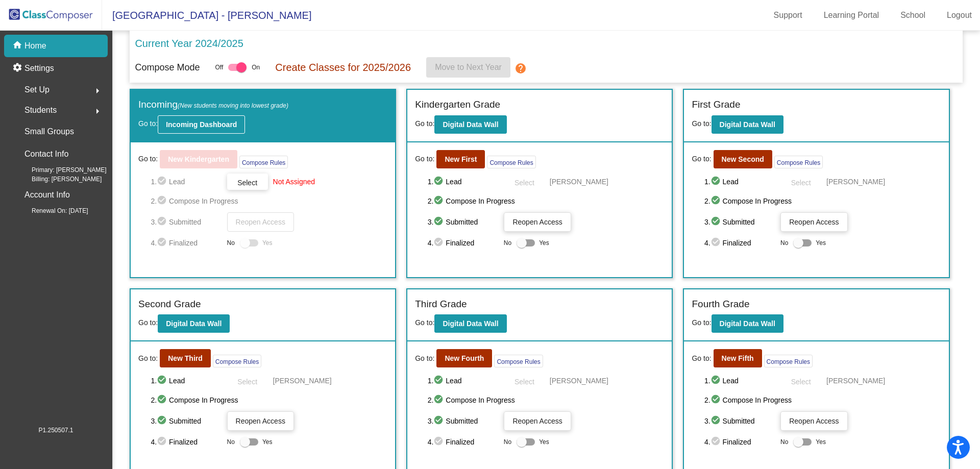 Image resolution: width=980 pixels, height=469 pixels. I want to click on span: (New students moving into lowest grade), so click(233, 105).